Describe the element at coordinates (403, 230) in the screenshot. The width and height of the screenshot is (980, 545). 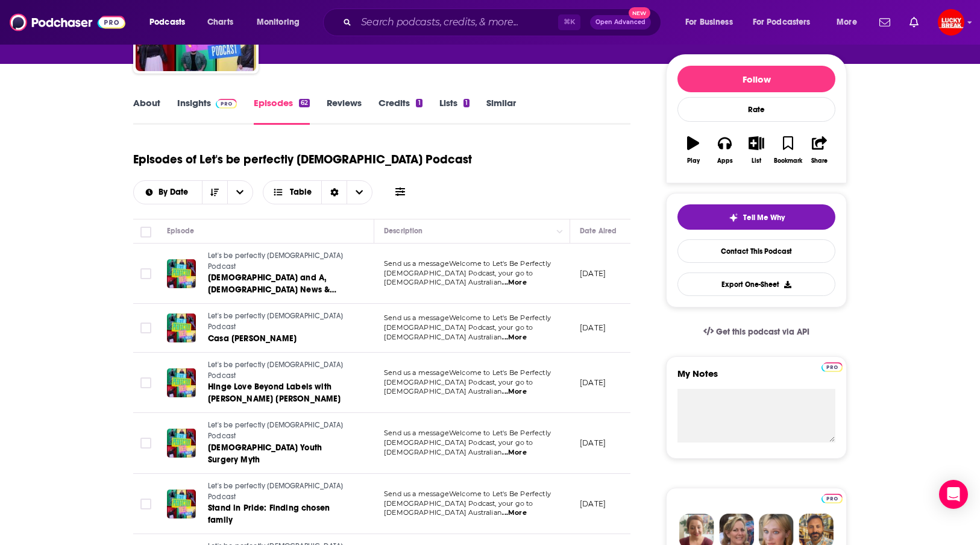
I see `div: Description` at that location.